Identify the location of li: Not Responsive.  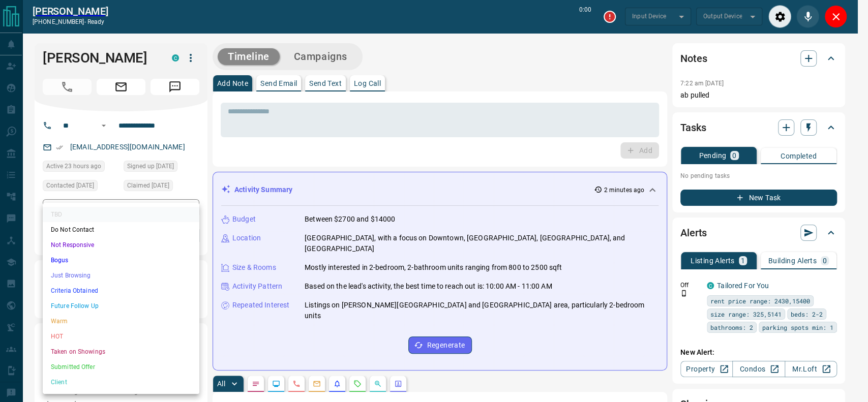
(121, 245).